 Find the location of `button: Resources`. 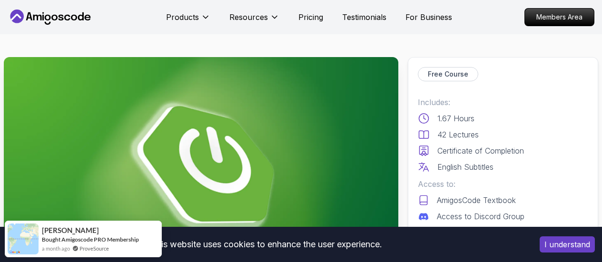

button: Resources is located at coordinates (254, 21).